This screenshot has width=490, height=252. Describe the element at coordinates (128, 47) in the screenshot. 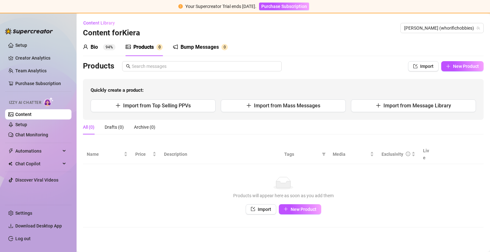

I see `span: picture` at that location.